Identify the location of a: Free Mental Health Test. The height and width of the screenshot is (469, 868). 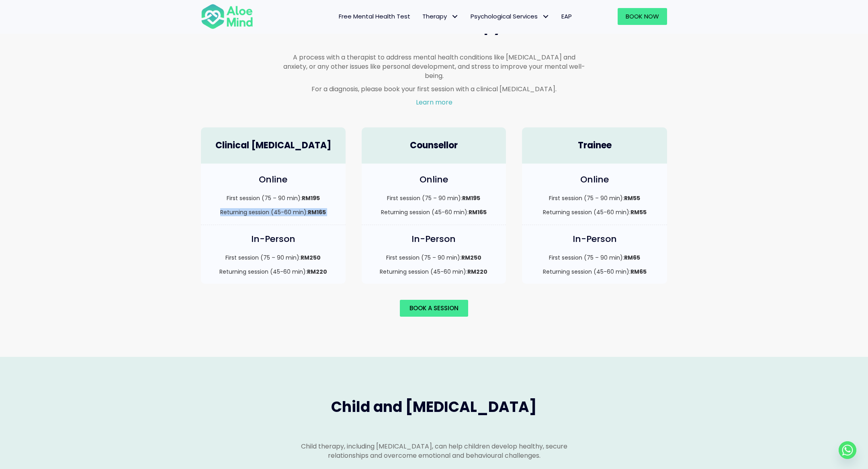
(375, 17).